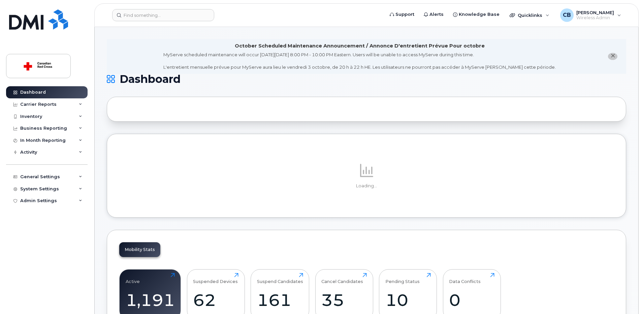  I want to click on div: 35, so click(344, 300).